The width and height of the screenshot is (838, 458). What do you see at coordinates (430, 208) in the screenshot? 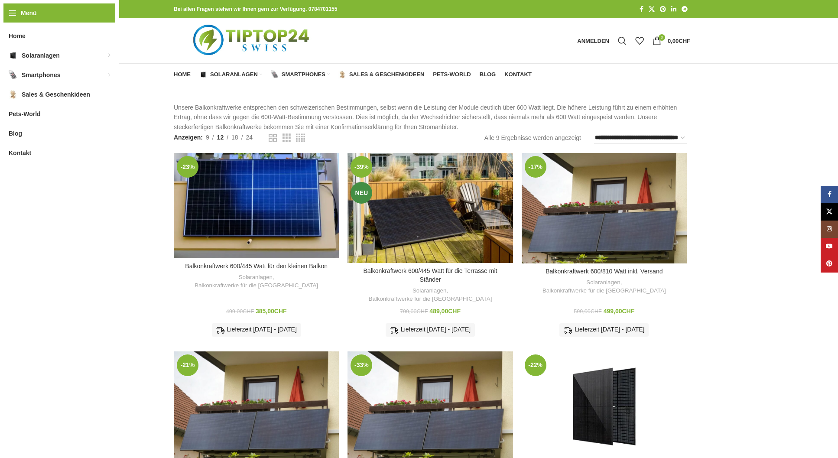
I see `a: Balkonkraftwerk 600/445 Watt für die Terrasse mit Ständer` at bounding box center [430, 208].